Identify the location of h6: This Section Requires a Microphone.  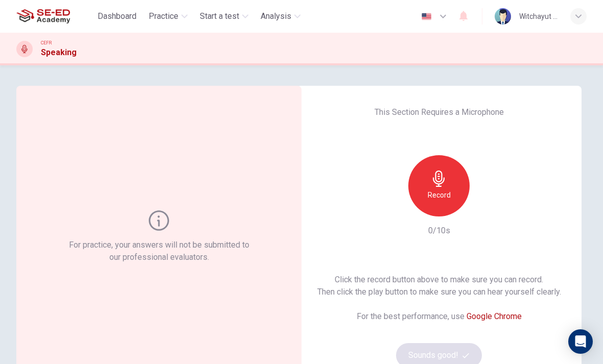
(439, 113).